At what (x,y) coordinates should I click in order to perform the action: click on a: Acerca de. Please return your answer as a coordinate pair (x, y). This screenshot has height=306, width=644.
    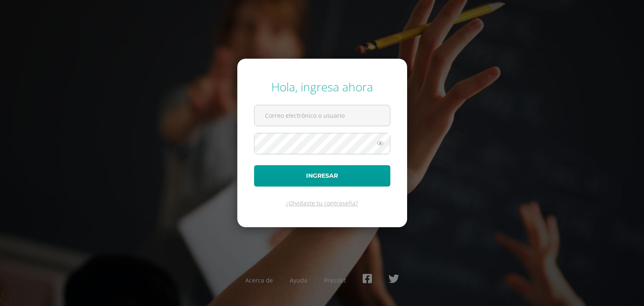
    Looking at the image, I should click on (259, 280).